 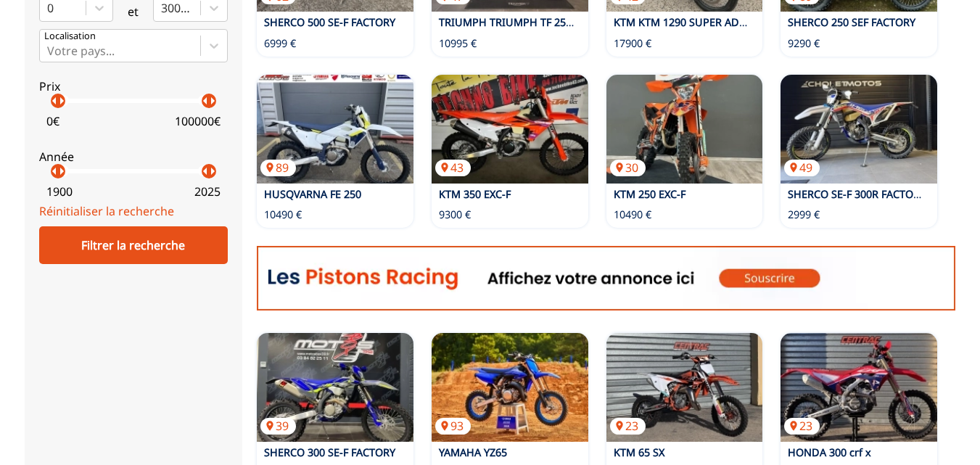 What do you see at coordinates (453, 426) in the screenshot?
I see `p: 93` at bounding box center [453, 426].